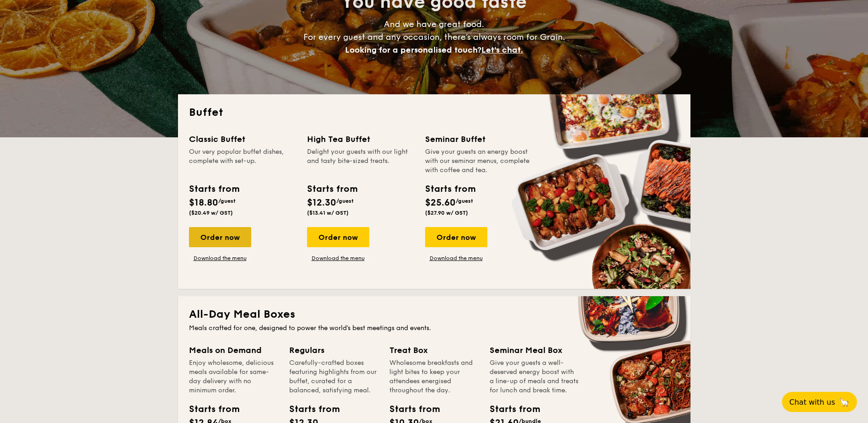  I want to click on div: Give your guests an energy boost with our seminar menus, complete with coffee and tea., so click(478, 161).